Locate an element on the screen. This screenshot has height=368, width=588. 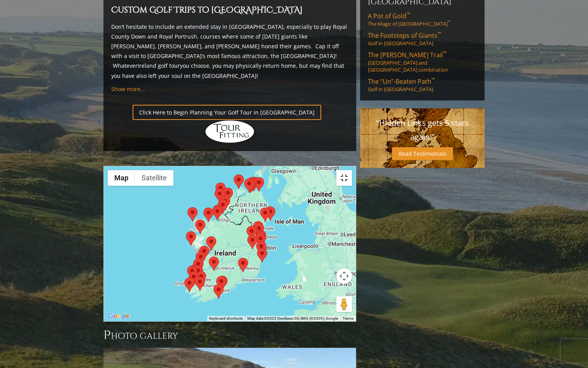
span: Map data ©2025 GeoBasis-DE/BKG (©2009), Google is located at coordinates (293, 318).